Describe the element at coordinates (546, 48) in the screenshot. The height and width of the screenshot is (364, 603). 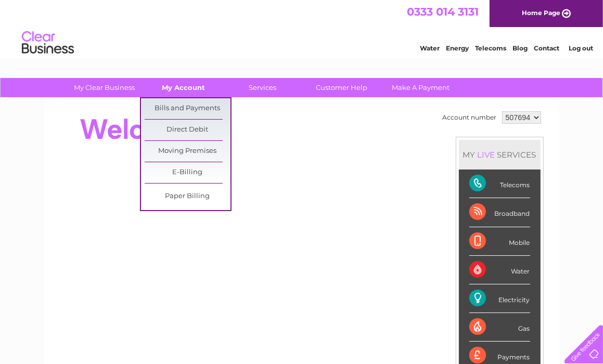
I see `a: Contact` at that location.